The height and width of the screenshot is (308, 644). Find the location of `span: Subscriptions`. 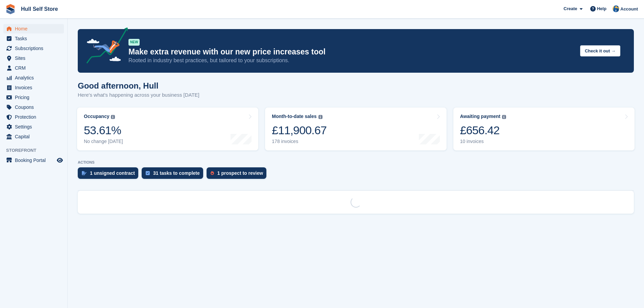

span: Subscriptions is located at coordinates (35, 48).